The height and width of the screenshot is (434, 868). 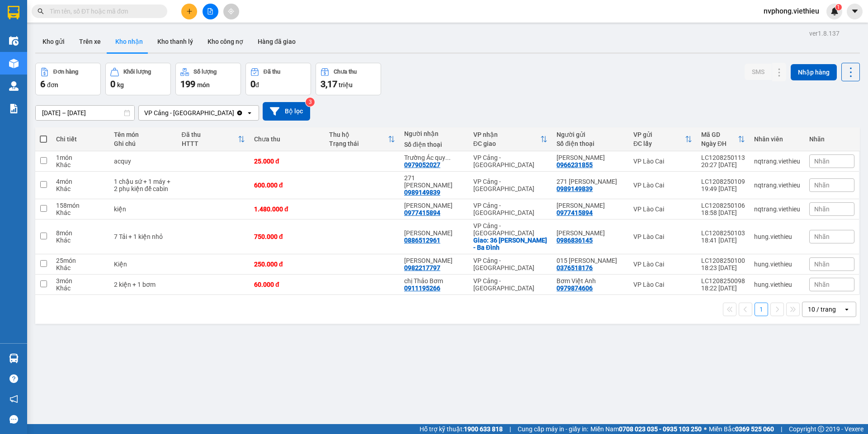 I want to click on div: Kiện, so click(x=143, y=264).